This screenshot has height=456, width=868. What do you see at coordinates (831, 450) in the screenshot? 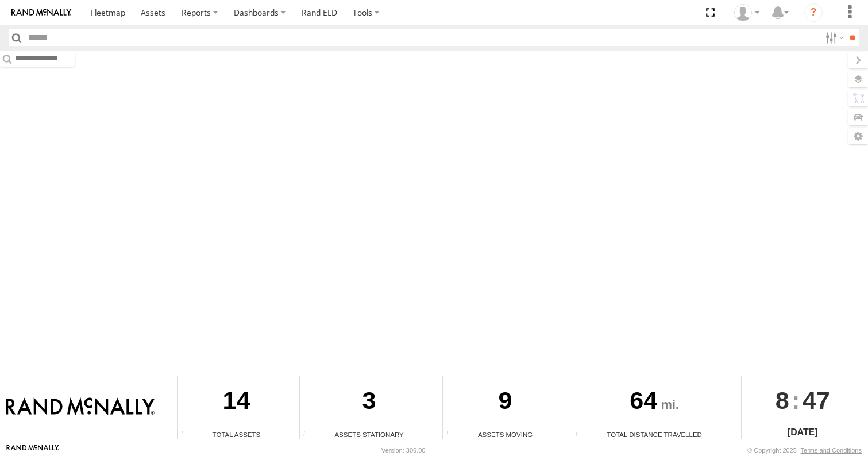
I see `a: Terms and Conditions` at bounding box center [831, 450].